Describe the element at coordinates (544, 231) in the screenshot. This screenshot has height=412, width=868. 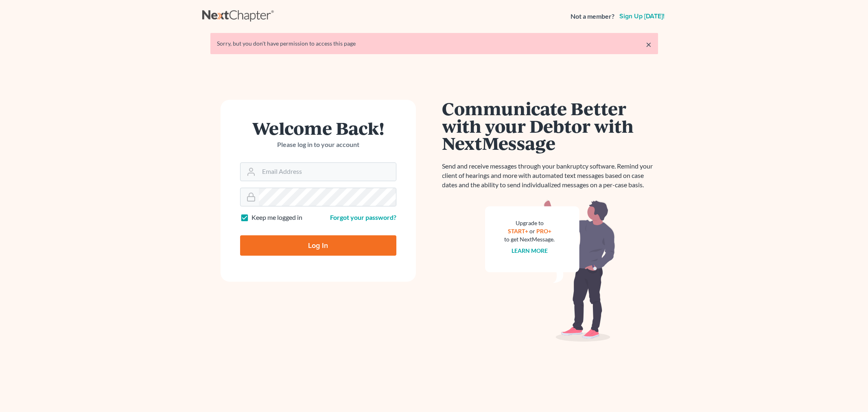
I see `a: PRO+` at that location.